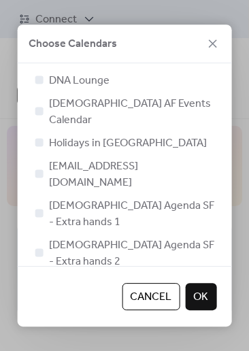  Describe the element at coordinates (79, 81) in the screenshot. I see `span: DNA Lounge` at that location.